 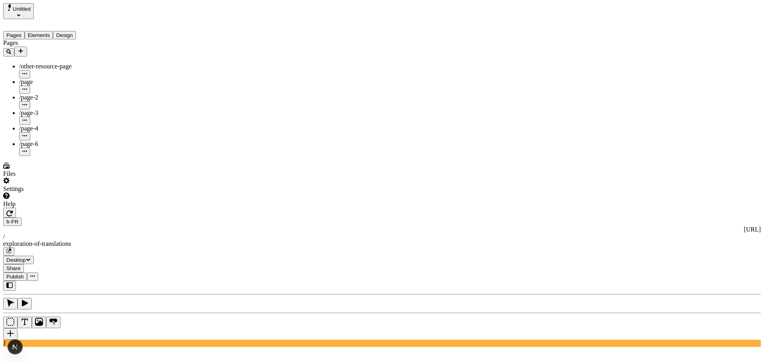 What do you see at coordinates (382, 344) in the screenshot?
I see `div: J` at bounding box center [382, 344].